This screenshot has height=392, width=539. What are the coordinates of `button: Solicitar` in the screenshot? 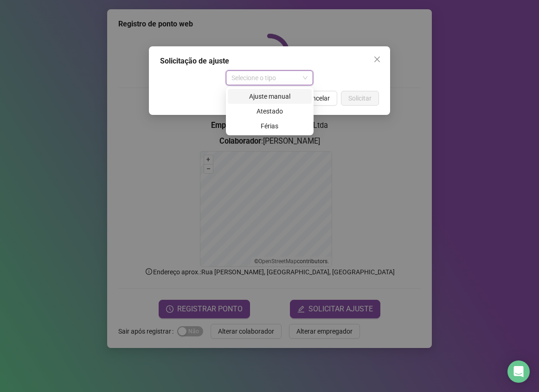 It's located at (360, 98).